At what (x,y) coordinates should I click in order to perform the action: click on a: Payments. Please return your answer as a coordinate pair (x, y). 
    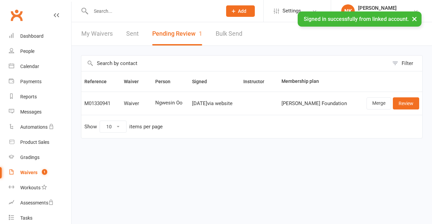
    Looking at the image, I should click on (40, 82).